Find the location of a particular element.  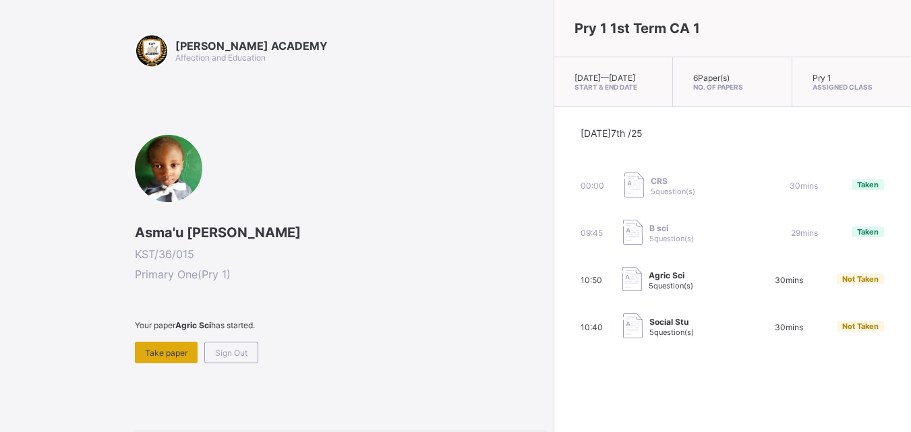

b: Agric Sci is located at coordinates (193, 325).